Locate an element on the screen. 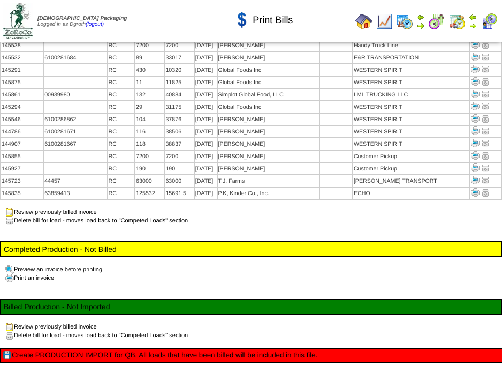  td: 145835 is located at coordinates (22, 193).